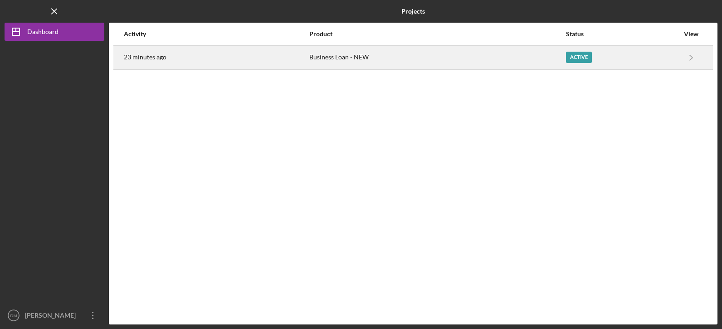  What do you see at coordinates (54, 32) in the screenshot?
I see `button: Dashboard` at bounding box center [54, 32].